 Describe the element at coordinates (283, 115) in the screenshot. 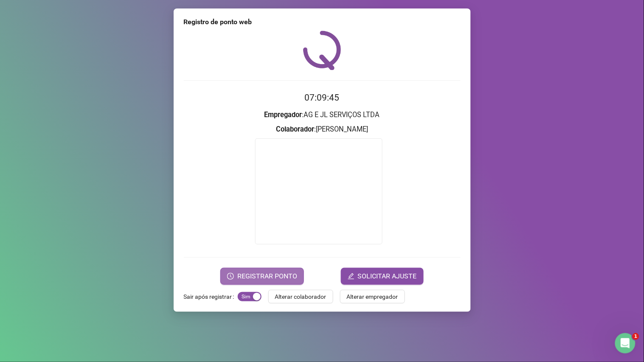

I see `strong: Empregador` at that location.